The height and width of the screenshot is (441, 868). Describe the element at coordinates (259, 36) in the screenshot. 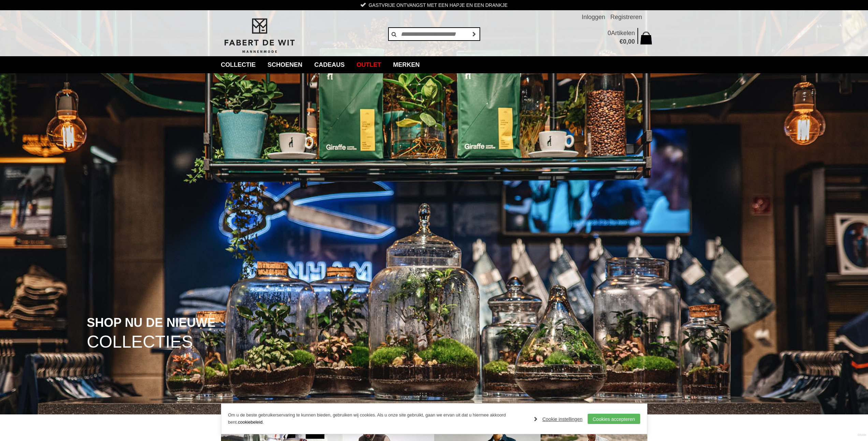

I see `img: Fabert de Wit` at that location.